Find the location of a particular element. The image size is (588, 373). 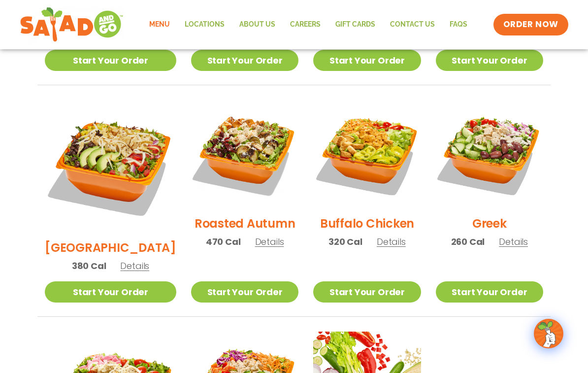

span: 260 Cal is located at coordinates (468, 241).